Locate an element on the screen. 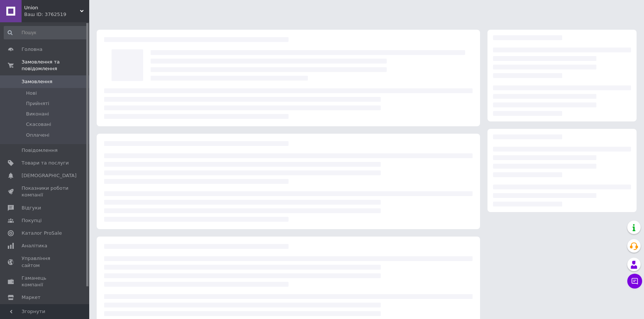 The image size is (644, 319). span: Аналітика is located at coordinates (34, 246).